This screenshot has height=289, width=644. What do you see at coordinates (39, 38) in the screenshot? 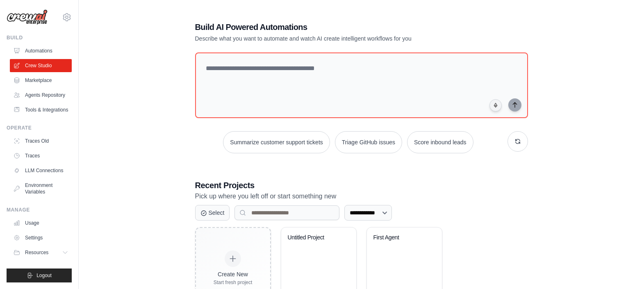
I see `div: Build` at bounding box center [39, 38].